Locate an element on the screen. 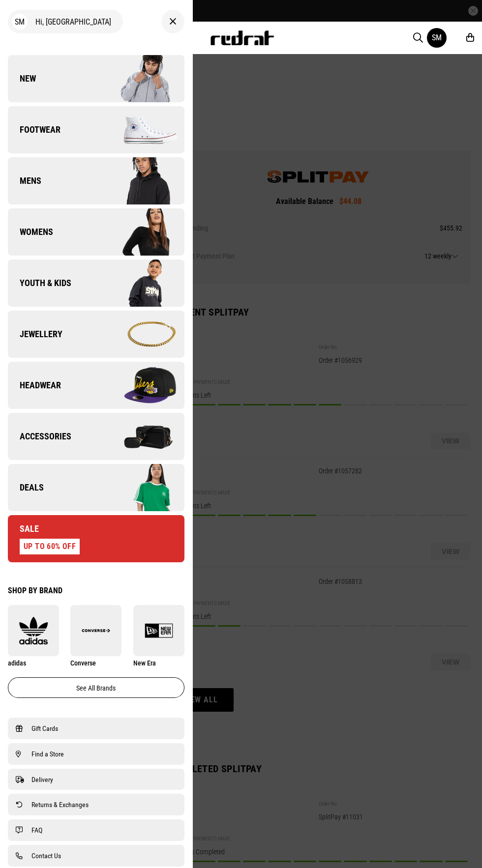  a: Find a Store is located at coordinates (96, 754).